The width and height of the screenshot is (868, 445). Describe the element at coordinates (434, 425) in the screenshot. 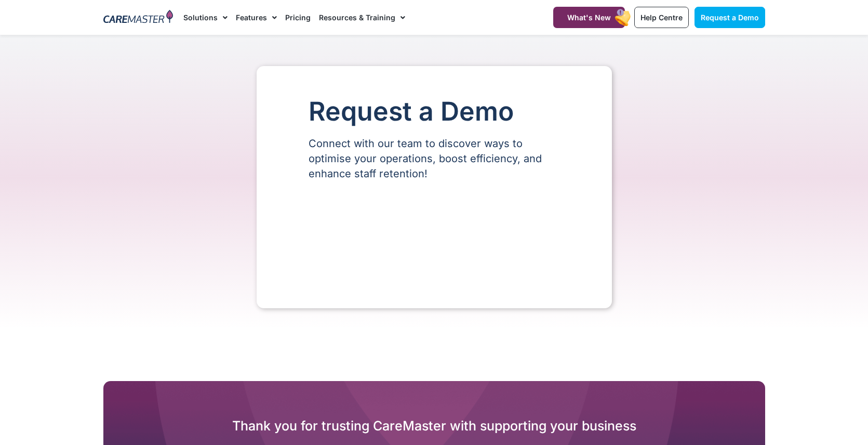

I see `h2: Thank you for trusting CareMaster with supporting your business` at that location.